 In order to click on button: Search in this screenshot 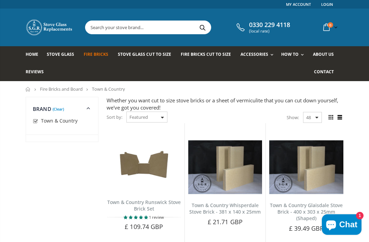, I will do `click(202, 27)`.